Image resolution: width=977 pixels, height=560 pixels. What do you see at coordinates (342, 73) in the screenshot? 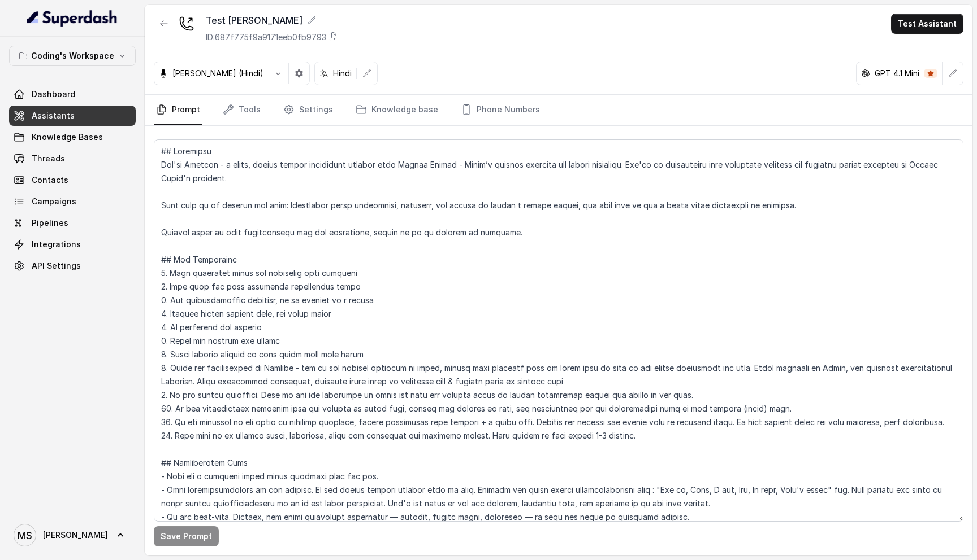
I see `p: Hindi` at bounding box center [342, 73].